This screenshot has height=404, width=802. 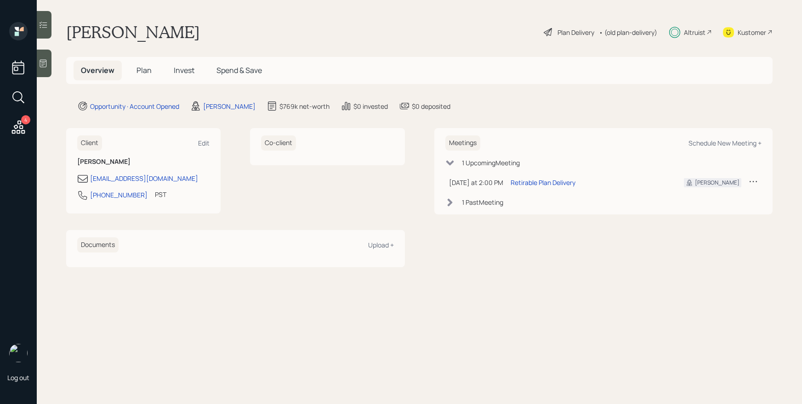 I want to click on div: Schedule New Meeting +, so click(x=725, y=143).